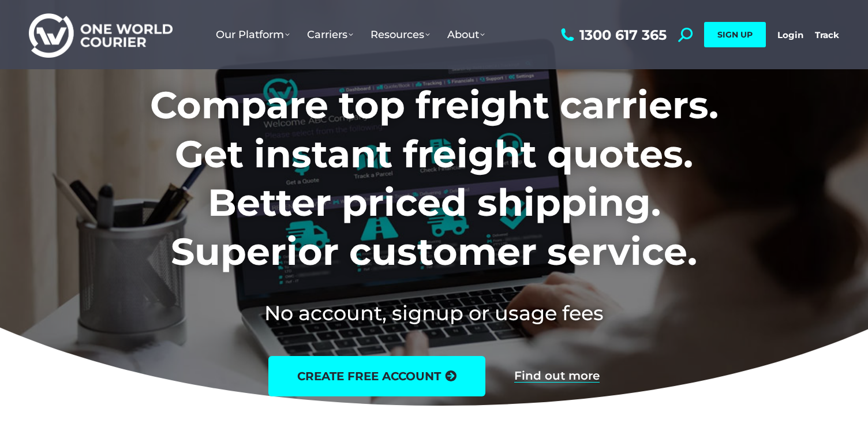 The image size is (868, 431). I want to click on a: Track, so click(827, 35).